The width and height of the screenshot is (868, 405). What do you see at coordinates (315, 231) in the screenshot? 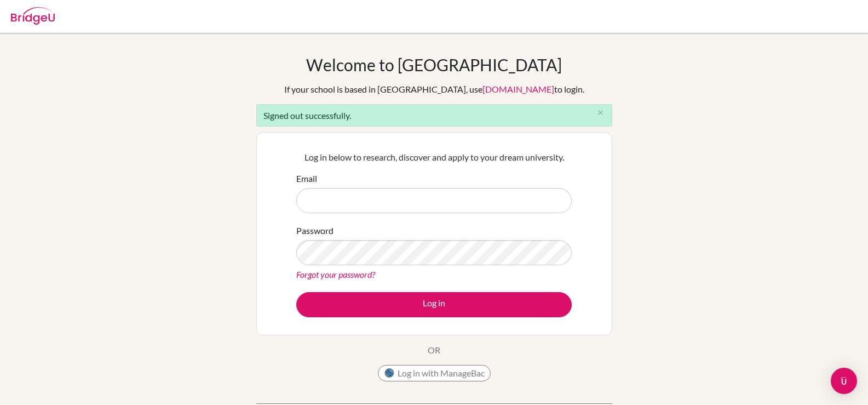
I see `label: Password` at bounding box center [315, 231].